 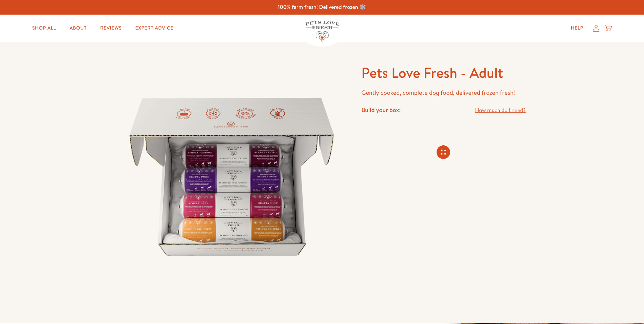 What do you see at coordinates (443, 152) in the screenshot?
I see `svg: Connecting store` at bounding box center [443, 152].